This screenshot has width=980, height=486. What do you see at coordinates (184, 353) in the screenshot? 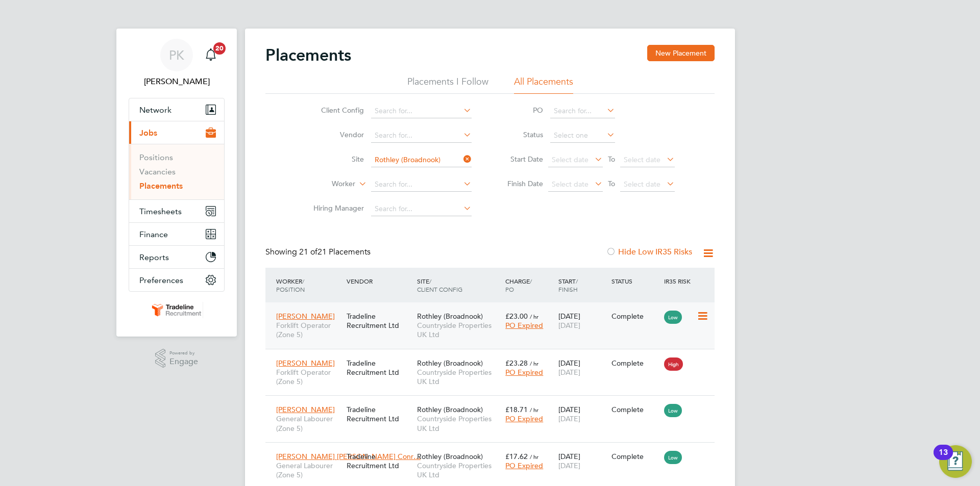
I see `span: Powered by` at bounding box center [184, 353].